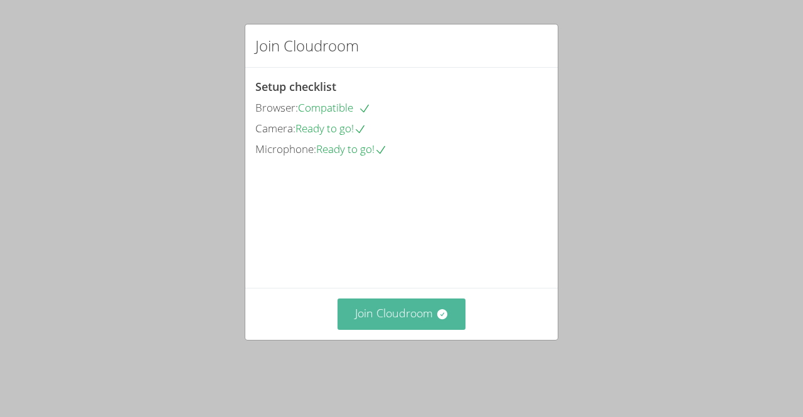  What do you see at coordinates (402, 314) in the screenshot?
I see `button: Join Cloudroom` at bounding box center [402, 314].